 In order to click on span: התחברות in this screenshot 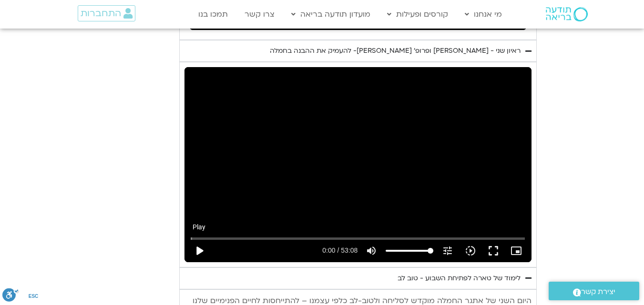, I will do `click(100, 13)`.